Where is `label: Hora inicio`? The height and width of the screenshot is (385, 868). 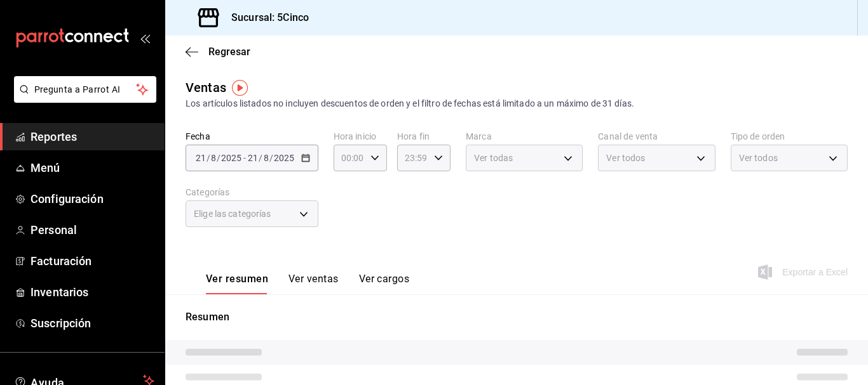 label: Hora inicio is located at coordinates (361, 137).